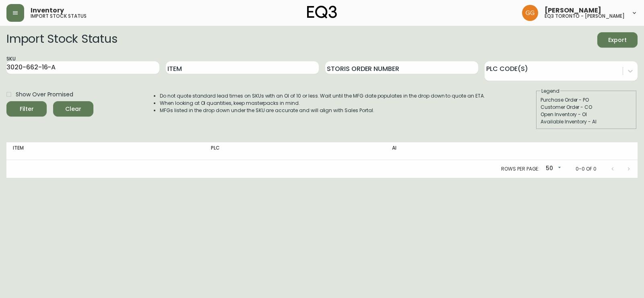 This screenshot has height=298, width=644. What do you see at coordinates (27, 109) in the screenshot?
I see `button: Filter` at bounding box center [27, 109].